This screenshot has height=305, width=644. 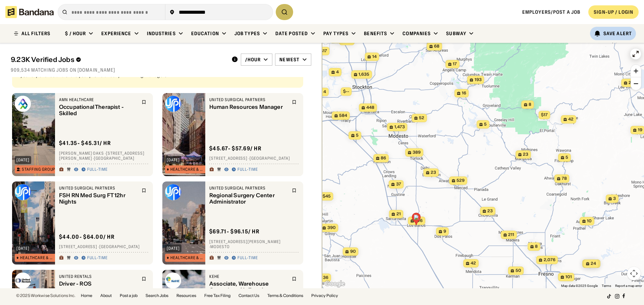 What do you see at coordinates (75, 34) in the screenshot?
I see `div: $ / hour` at bounding box center [75, 34].